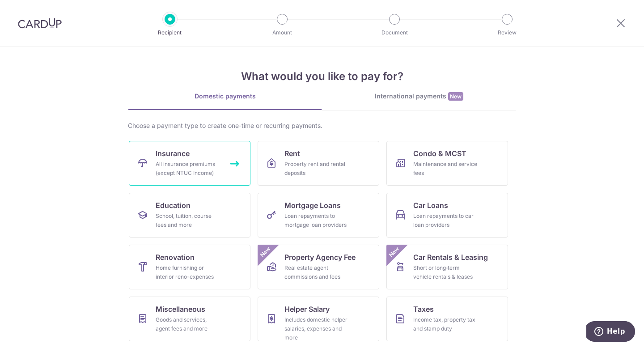  Describe the element at coordinates (40, 24) in the screenshot. I see `img: CardUp` at that location.